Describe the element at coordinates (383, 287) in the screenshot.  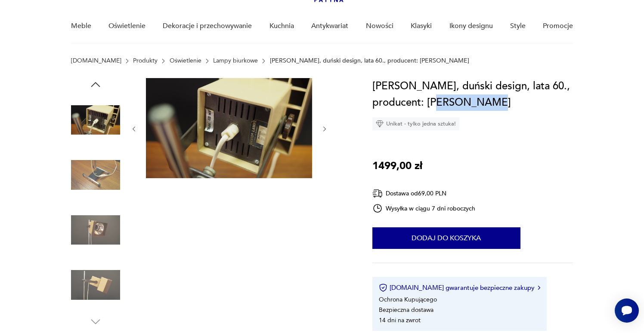
I see `img: Ikona certyfikatu` at that location.